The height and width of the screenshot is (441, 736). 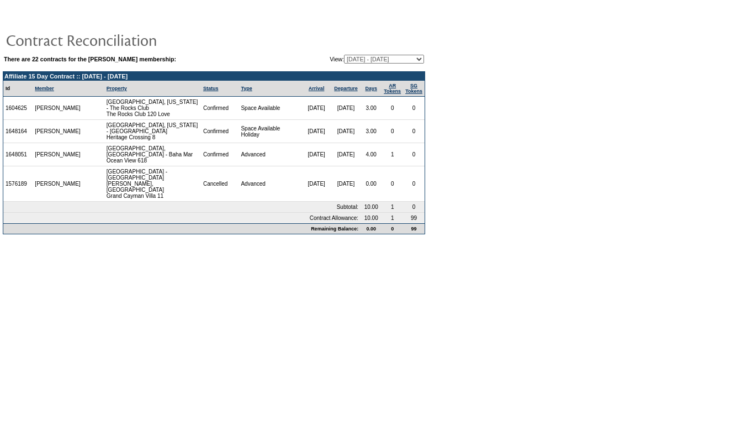 What do you see at coordinates (211, 88) in the screenshot?
I see `a: Status` at bounding box center [211, 88].